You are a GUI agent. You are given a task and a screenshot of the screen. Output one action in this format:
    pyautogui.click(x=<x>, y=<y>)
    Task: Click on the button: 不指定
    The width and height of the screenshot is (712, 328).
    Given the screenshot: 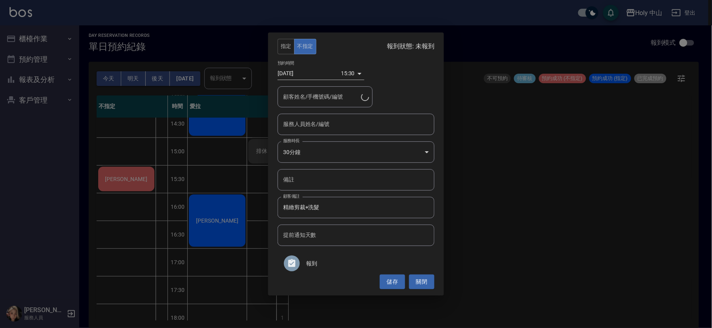 What is the action you would take?
    pyautogui.click(x=305, y=46)
    